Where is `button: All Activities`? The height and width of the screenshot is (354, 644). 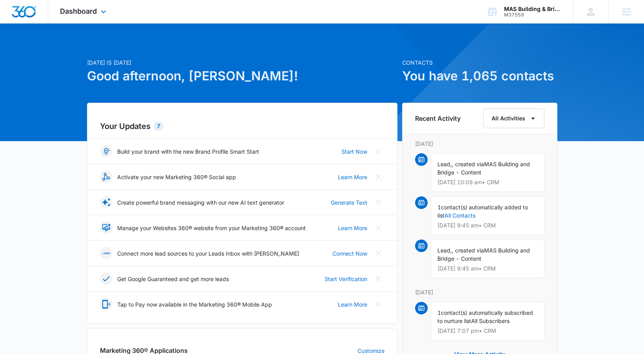 button: All Activities is located at coordinates (514, 119).